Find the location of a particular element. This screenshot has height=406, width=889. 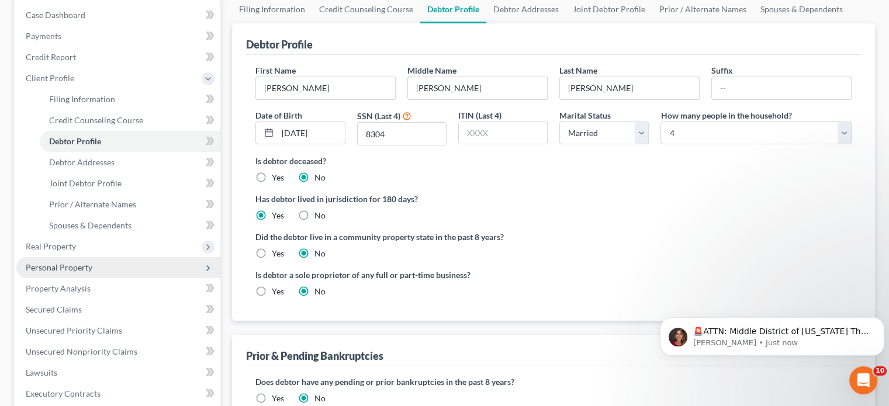

span: Debtor Profile is located at coordinates (75, 141).